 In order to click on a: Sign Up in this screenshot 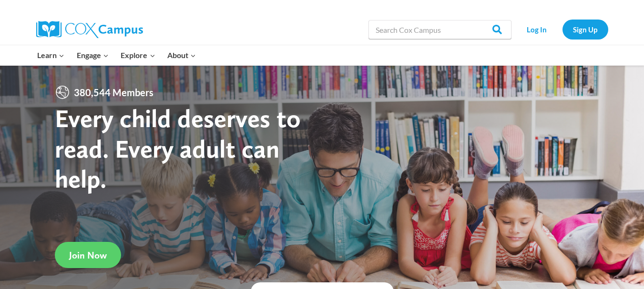, I will do `click(586, 29)`.